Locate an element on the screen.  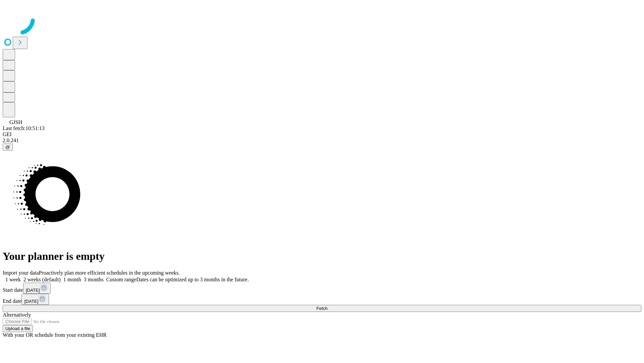
div: 2.0.241 is located at coordinates (322, 141).